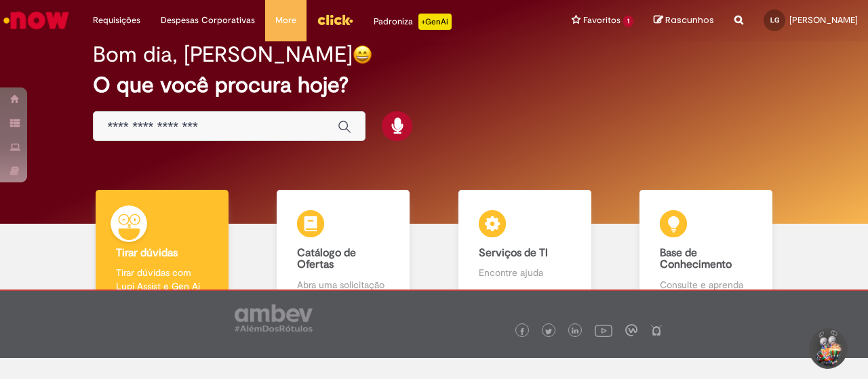  I want to click on p: Encontre ajuda, so click(525, 272).